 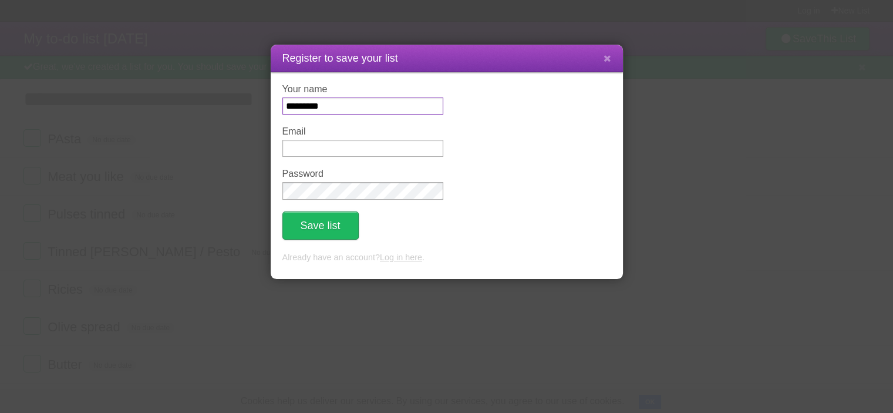 I want to click on a: Log in here, so click(x=401, y=257).